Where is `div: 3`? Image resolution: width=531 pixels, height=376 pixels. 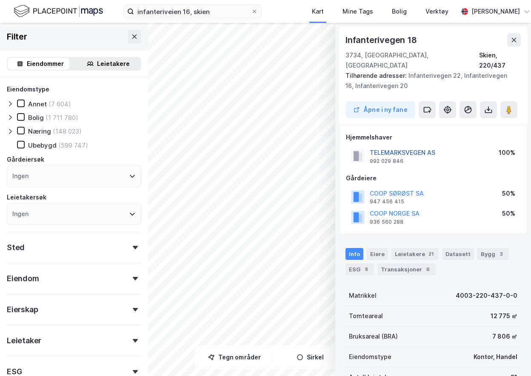
div: 3 is located at coordinates (502, 254).